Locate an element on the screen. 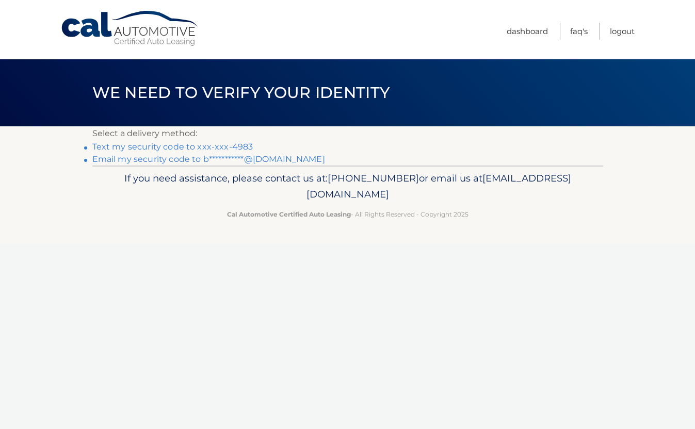 This screenshot has height=429, width=695. a: FAQ's is located at coordinates (579, 31).